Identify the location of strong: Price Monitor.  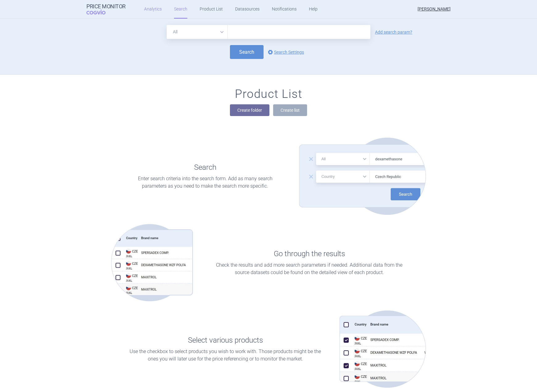
(106, 6).